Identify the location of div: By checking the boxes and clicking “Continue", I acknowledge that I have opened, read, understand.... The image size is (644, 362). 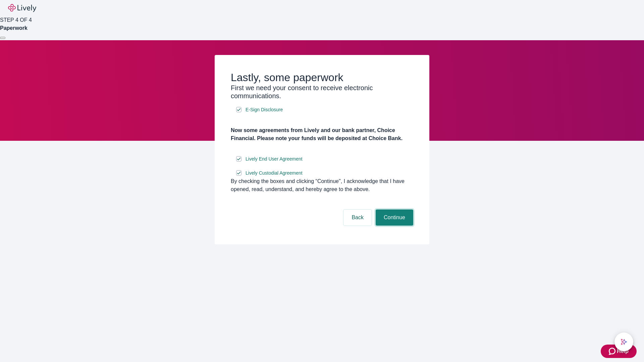
(322, 185).